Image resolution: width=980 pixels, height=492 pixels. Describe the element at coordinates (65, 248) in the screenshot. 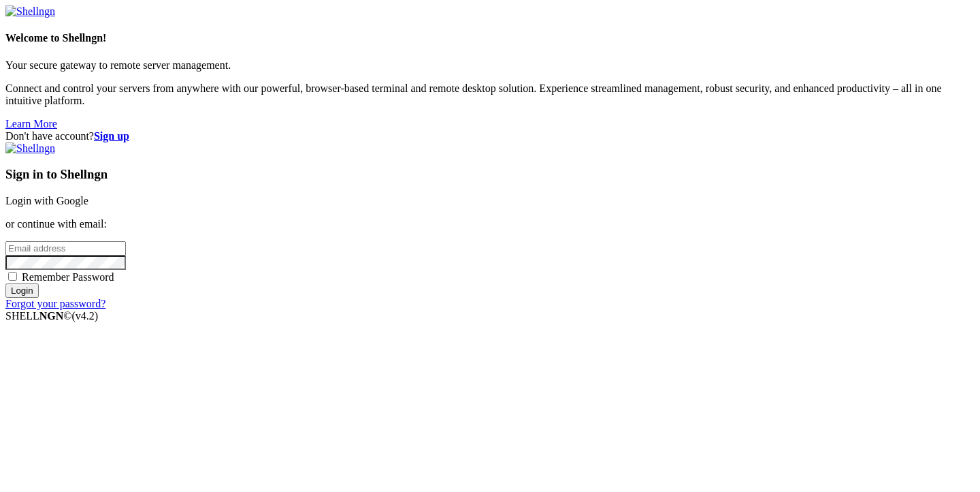

I see `input: Email address` at that location.